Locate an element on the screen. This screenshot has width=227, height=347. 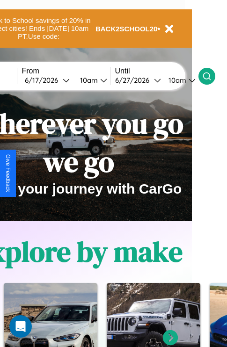
label: From is located at coordinates (66, 71).